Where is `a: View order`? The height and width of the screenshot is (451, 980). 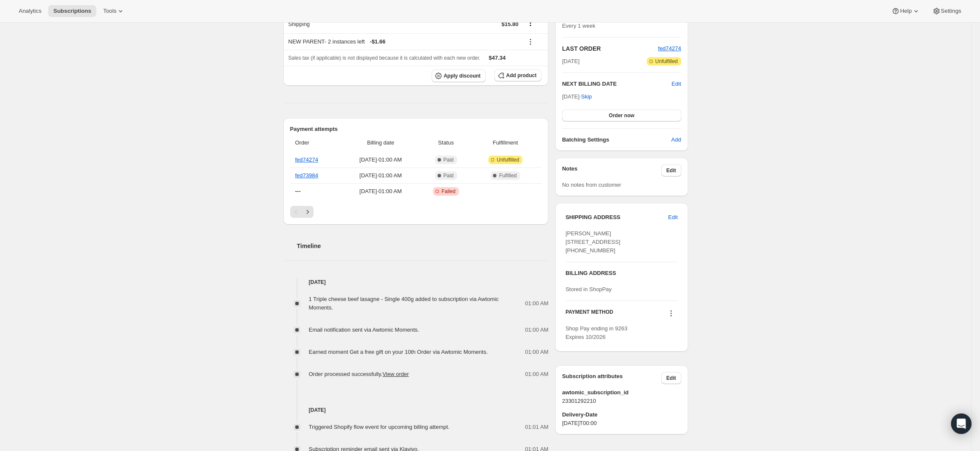 a: View order is located at coordinates (395, 374).